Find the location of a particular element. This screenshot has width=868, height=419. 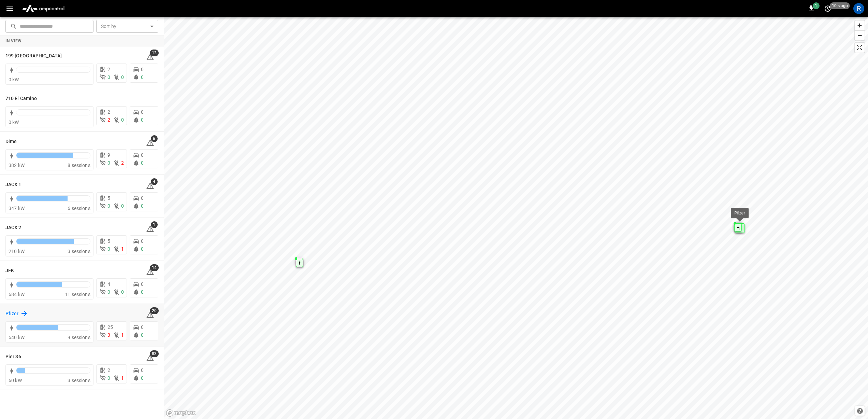

span: 684 kW is located at coordinates (17, 294).